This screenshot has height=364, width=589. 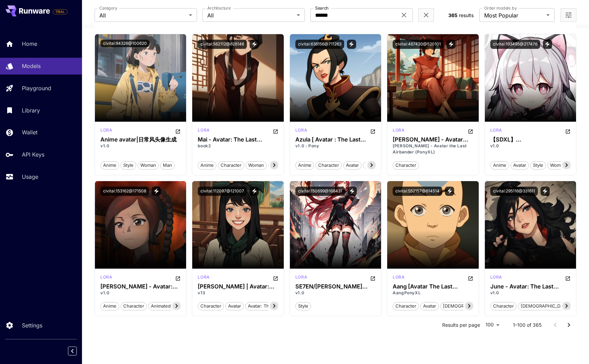 What do you see at coordinates (335, 286) in the screenshot?
I see `div: SE7EN/RO姬 ASUS Avatar/华硕玩家国度虚拟形象 天选姬/雪舞姬/拯救姬 - Artist Style` at bounding box center [335, 286].